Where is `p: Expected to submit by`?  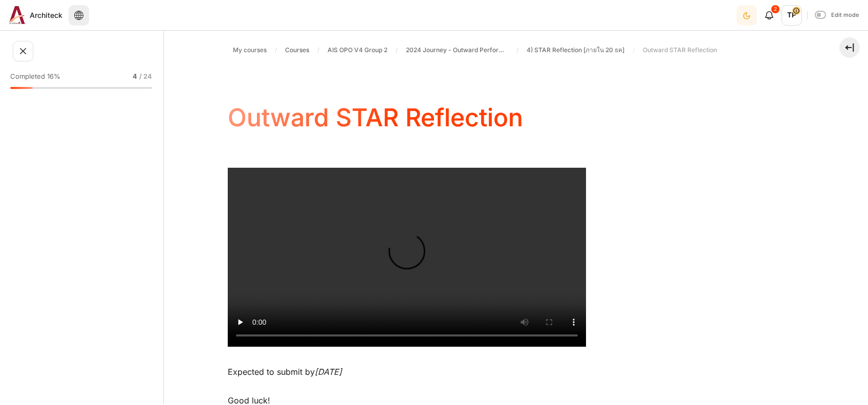 p: Expected to submit by is located at coordinates (407, 372).